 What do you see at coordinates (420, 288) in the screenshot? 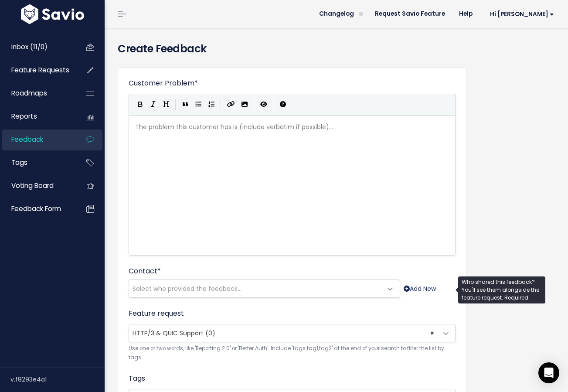
I see `a: Add New` at bounding box center [420, 288].